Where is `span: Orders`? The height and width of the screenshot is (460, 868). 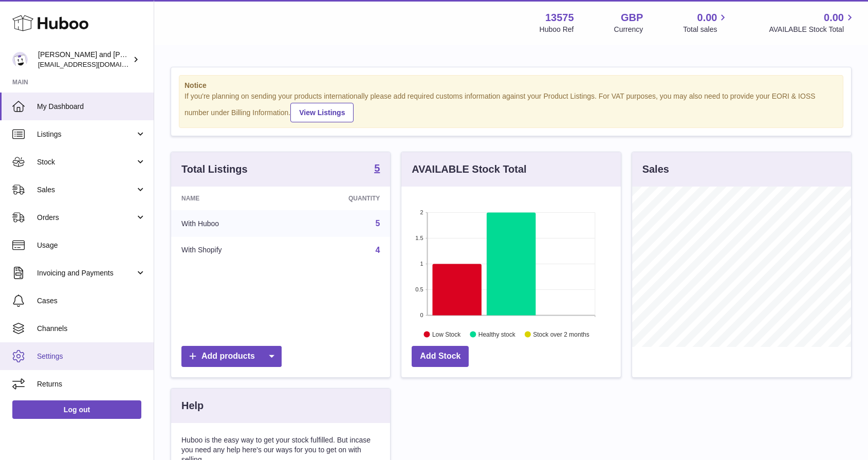 span: Orders is located at coordinates (86, 217).